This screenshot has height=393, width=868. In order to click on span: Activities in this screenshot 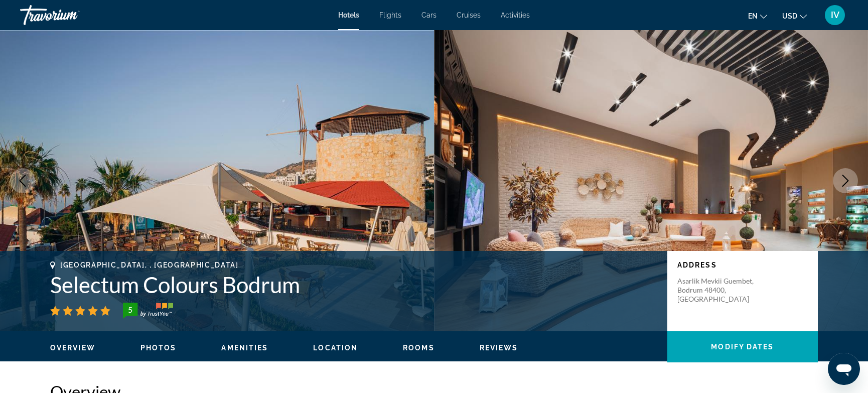, I will do `click(515, 15)`.